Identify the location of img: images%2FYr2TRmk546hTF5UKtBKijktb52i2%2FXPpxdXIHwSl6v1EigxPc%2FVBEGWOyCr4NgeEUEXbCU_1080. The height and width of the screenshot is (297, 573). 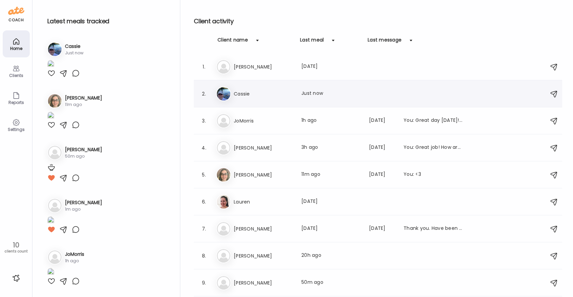
(51, 116).